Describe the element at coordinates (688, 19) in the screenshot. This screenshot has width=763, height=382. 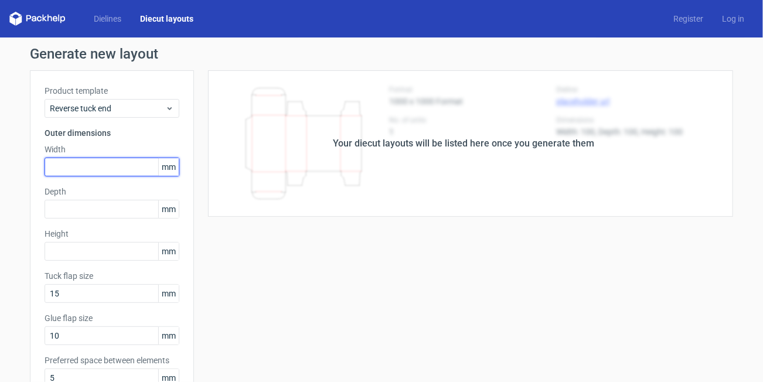
I see `a: Register` at that location.